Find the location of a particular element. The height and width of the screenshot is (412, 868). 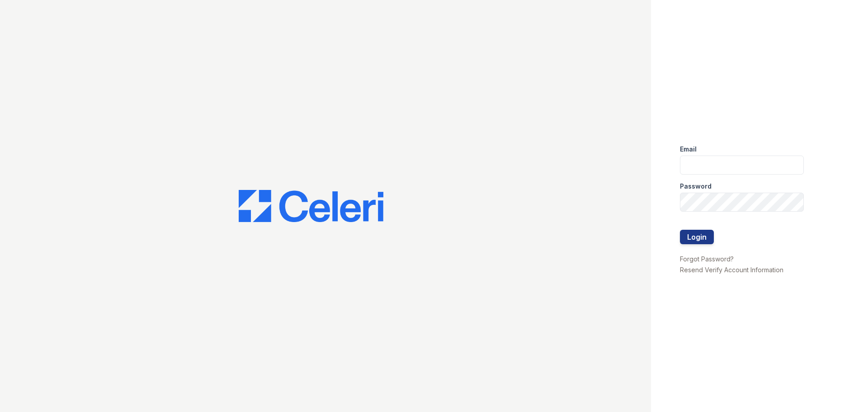

a: Resend Verify Account Information is located at coordinates (731, 270).